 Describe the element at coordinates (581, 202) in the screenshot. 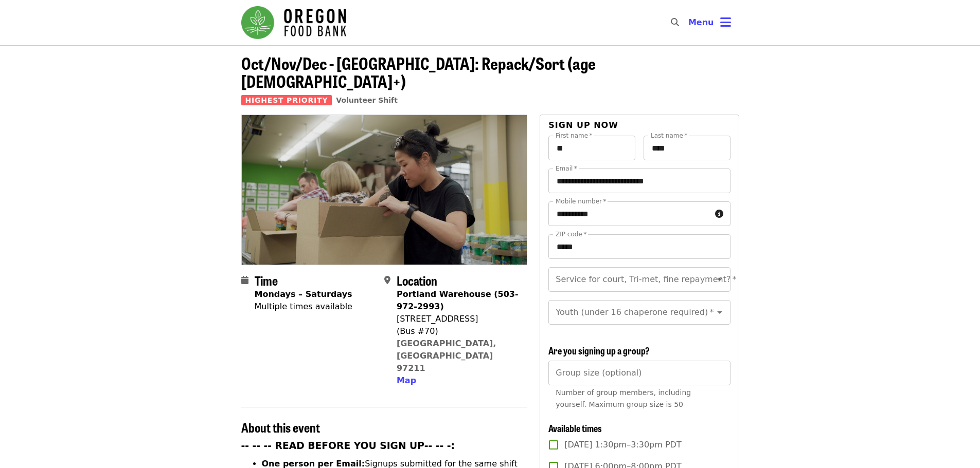

I see `label: Mobile number` at that location.